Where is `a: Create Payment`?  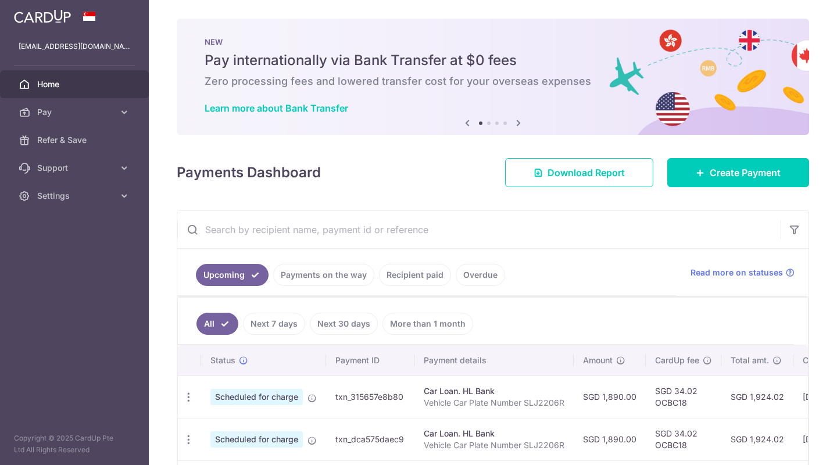
a: Create Payment is located at coordinates (738, 173).